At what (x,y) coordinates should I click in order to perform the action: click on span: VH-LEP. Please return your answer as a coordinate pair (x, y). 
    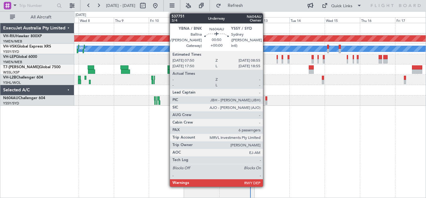
    Looking at the image, I should click on (9, 57).